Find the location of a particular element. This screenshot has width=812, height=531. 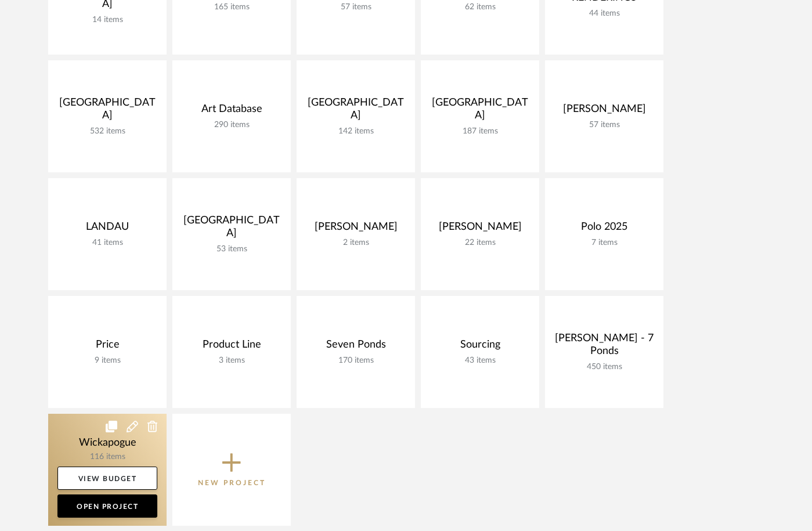

div: 53 items is located at coordinates (232, 249).